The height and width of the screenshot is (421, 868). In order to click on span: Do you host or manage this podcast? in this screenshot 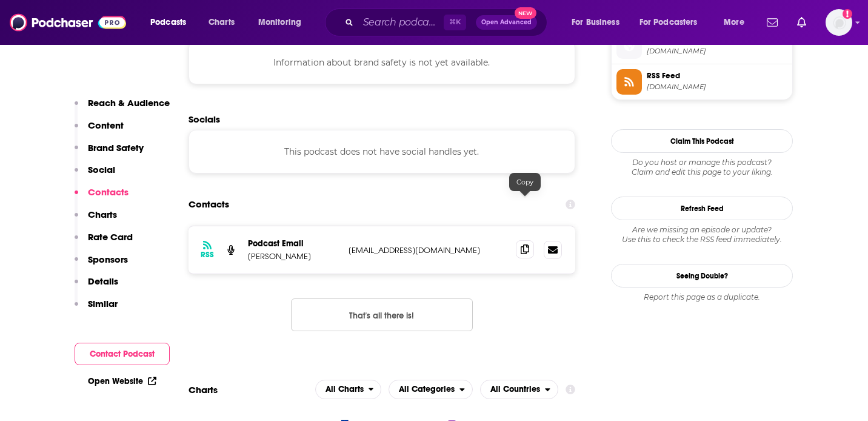, I will do `click(702, 163)`.